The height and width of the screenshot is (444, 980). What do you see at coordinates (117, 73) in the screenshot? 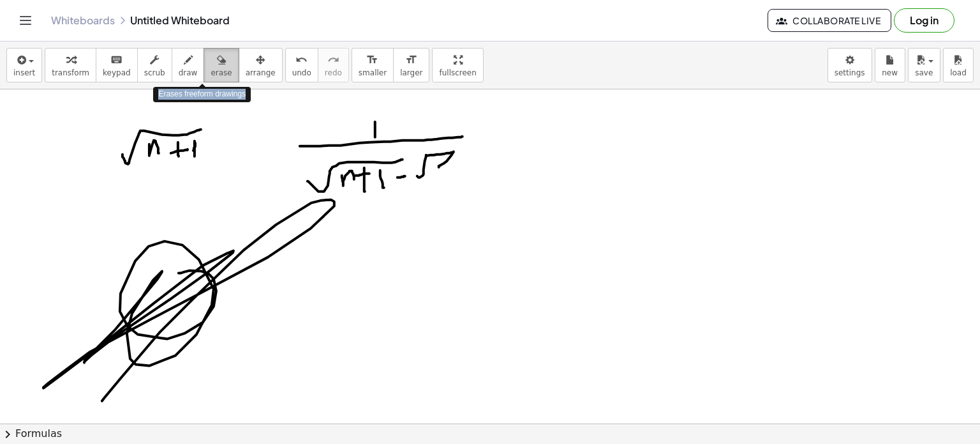
I see `span: keypad` at bounding box center [117, 73].